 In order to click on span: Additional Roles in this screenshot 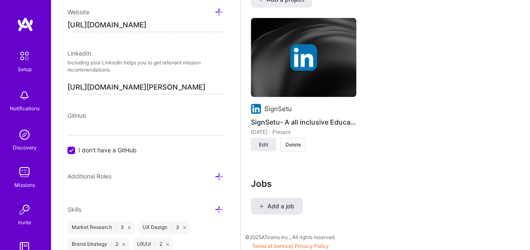, I will do `click(89, 176)`.